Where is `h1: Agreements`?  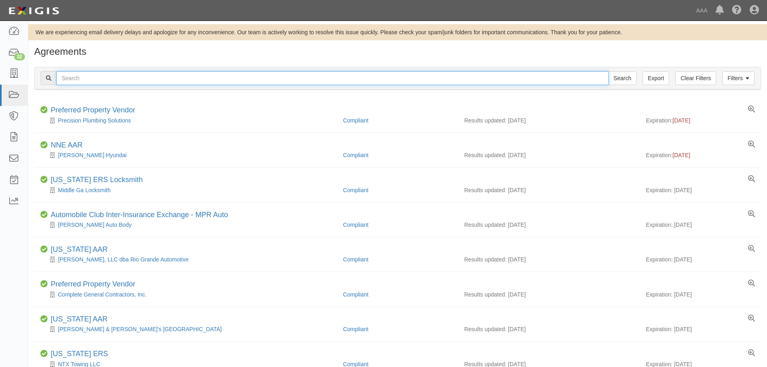
h1: Agreements is located at coordinates (398, 52).